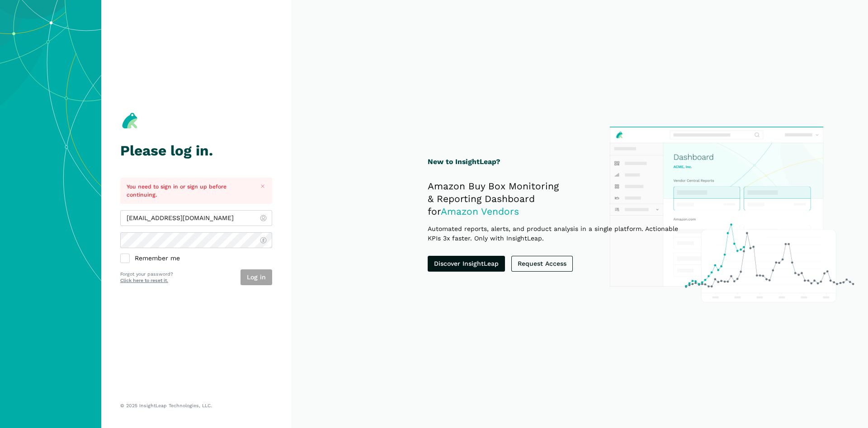 The width and height of the screenshot is (868, 428). I want to click on a: Click here to reset it., so click(144, 281).